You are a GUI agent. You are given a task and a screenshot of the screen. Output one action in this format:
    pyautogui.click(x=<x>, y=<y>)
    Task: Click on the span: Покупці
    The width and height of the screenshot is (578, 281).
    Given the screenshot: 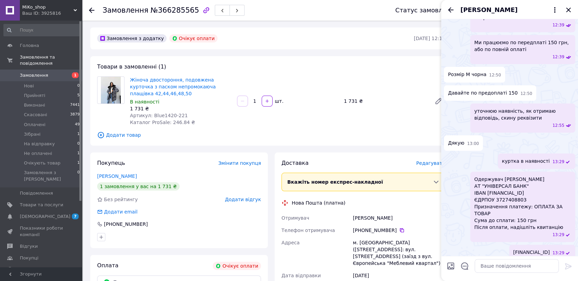 What is the action you would take?
    pyautogui.click(x=29, y=258)
    